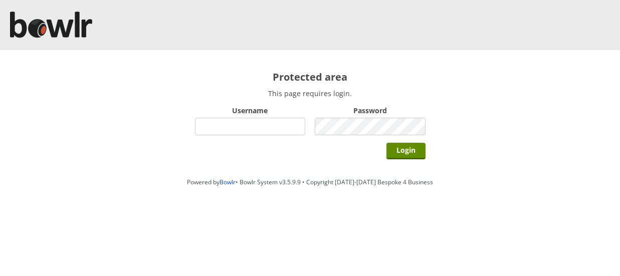 The height and width of the screenshot is (276, 620). I want to click on p: This page requires login., so click(310, 93).